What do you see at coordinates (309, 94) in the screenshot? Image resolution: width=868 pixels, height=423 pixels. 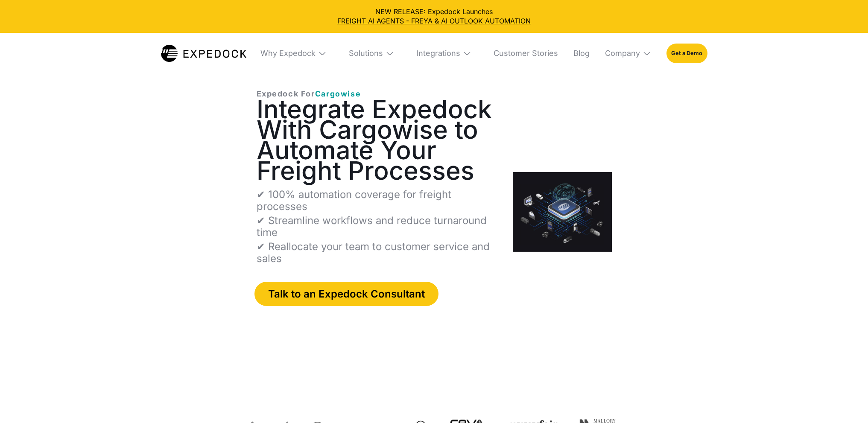 I see `p: Expedock For` at bounding box center [309, 94].